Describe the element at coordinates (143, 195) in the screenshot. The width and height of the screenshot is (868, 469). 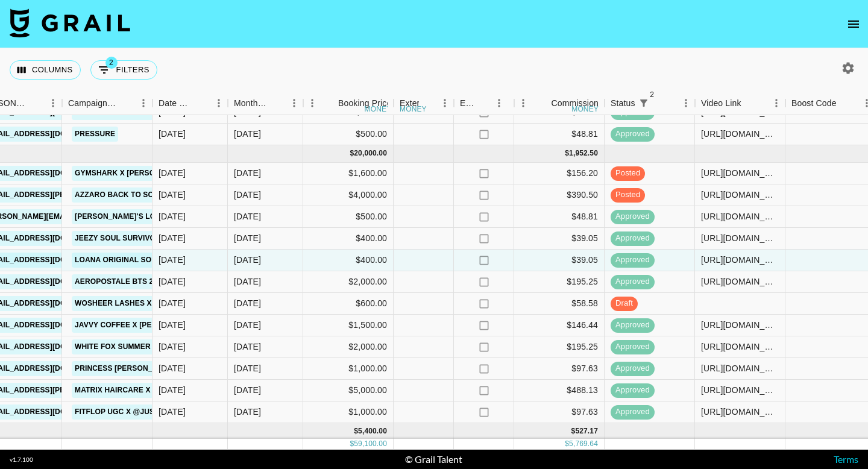
I see `a: Azzaro Back to School x Sophia` at that location.